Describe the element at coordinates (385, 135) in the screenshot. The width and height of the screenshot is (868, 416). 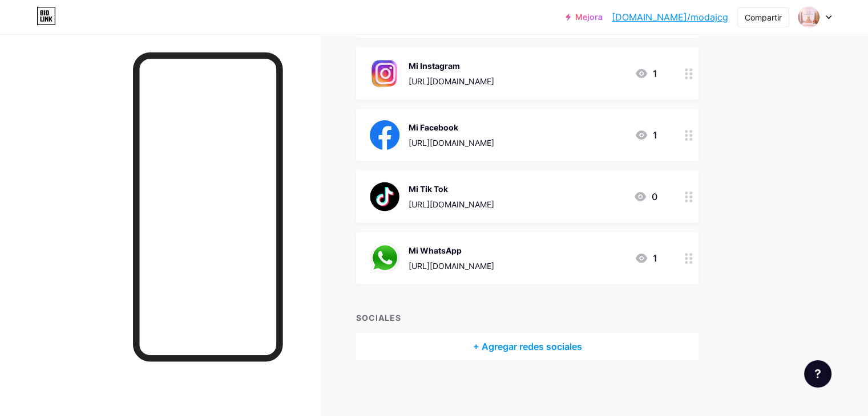
I see `img: Mi Facebook` at that location.